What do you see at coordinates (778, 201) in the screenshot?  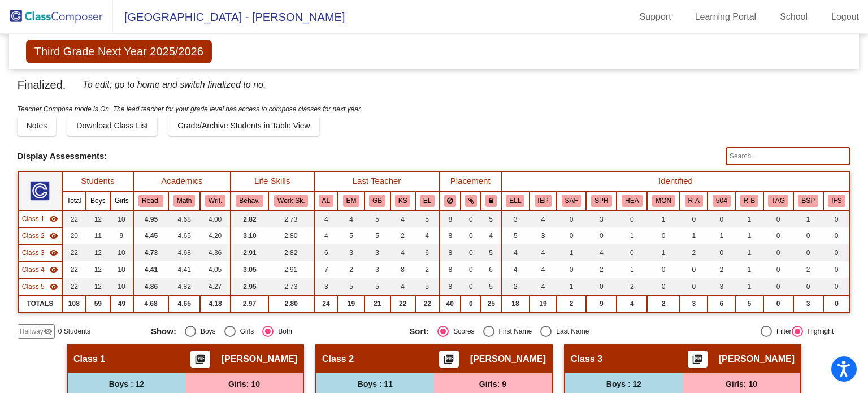 I see `button: TAG` at bounding box center [778, 201].